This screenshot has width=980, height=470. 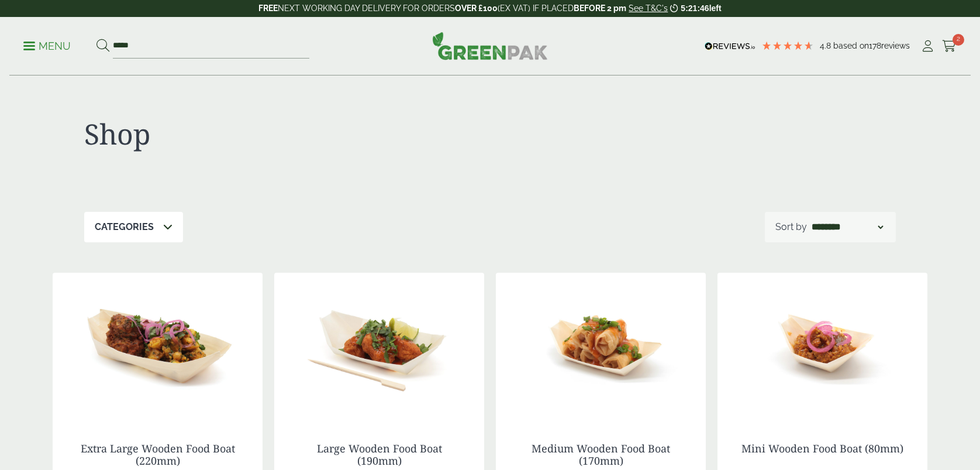 What do you see at coordinates (730, 46) in the screenshot?
I see `img: REVIEWS.io` at bounding box center [730, 46].